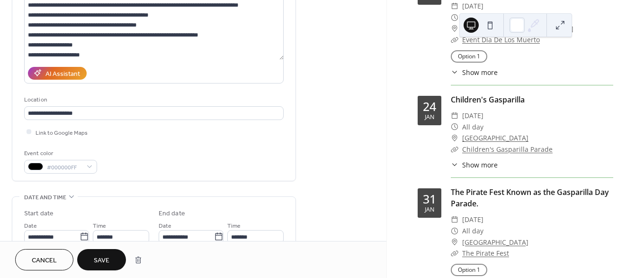  I want to click on span: Cancel, so click(44, 260).